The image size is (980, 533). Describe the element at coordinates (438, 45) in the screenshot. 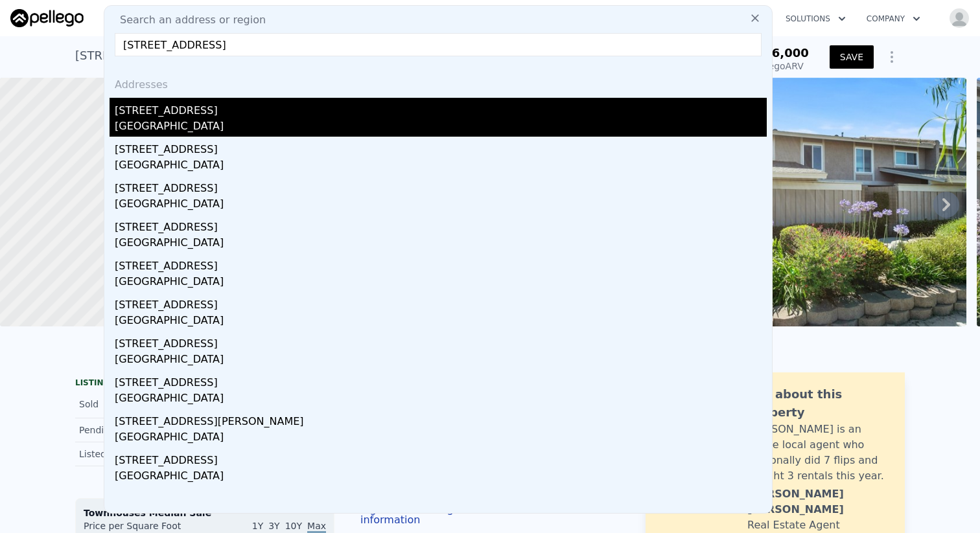

I see `input: Enter an address, city, region, neighborhood or zip code` at that location.